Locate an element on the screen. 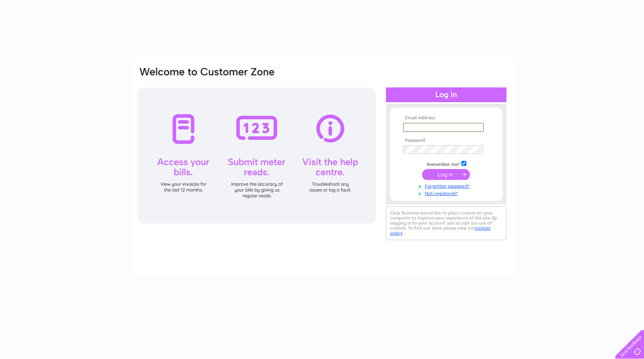 The width and height of the screenshot is (644, 359). th: Password: is located at coordinates (446, 141).